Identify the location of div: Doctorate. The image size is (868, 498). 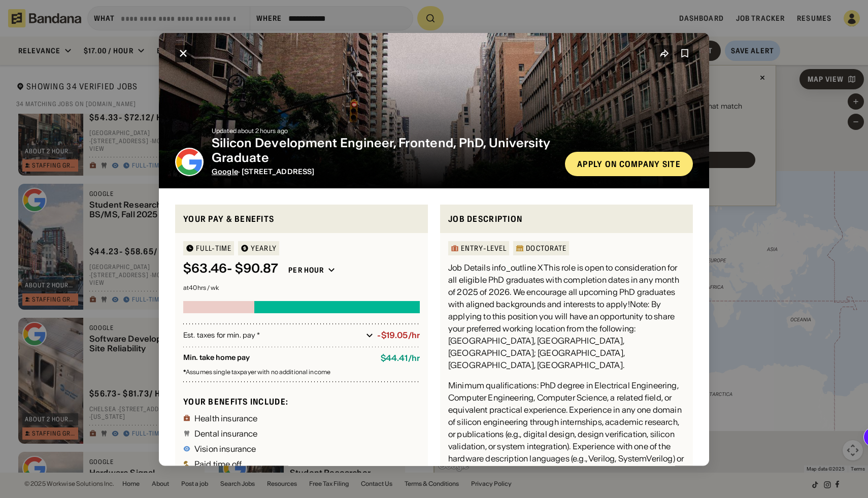
(546, 248).